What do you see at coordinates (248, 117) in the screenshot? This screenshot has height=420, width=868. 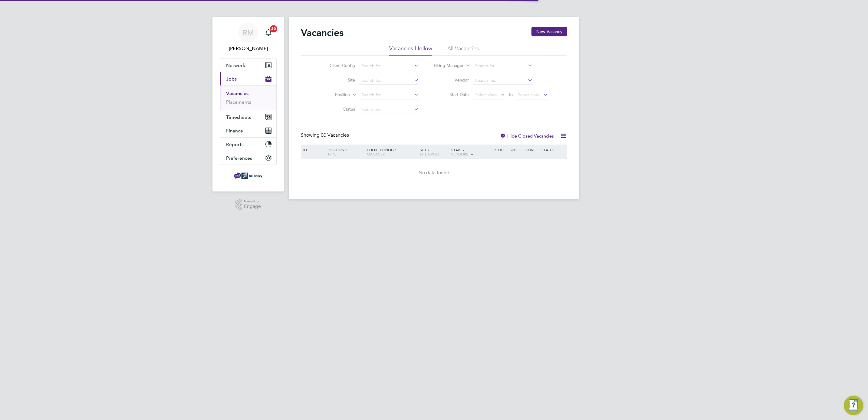 I see `button: Timesheets` at bounding box center [248, 117].